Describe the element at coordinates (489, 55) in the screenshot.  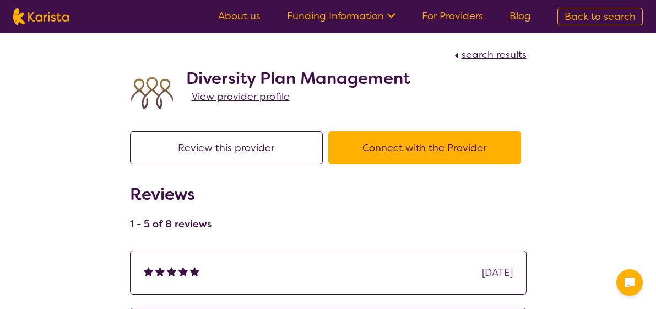
I see `a: search results` at that location.